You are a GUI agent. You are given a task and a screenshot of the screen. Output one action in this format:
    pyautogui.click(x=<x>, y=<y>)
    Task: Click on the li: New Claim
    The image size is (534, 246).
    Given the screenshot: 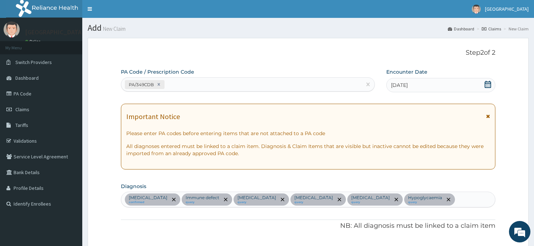 What is the action you would take?
    pyautogui.click(x=515, y=29)
    